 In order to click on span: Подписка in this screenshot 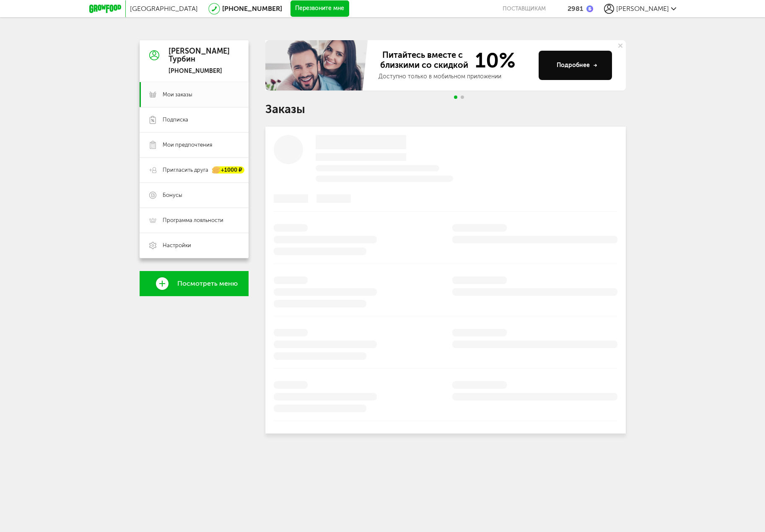, I will do `click(176, 120)`.